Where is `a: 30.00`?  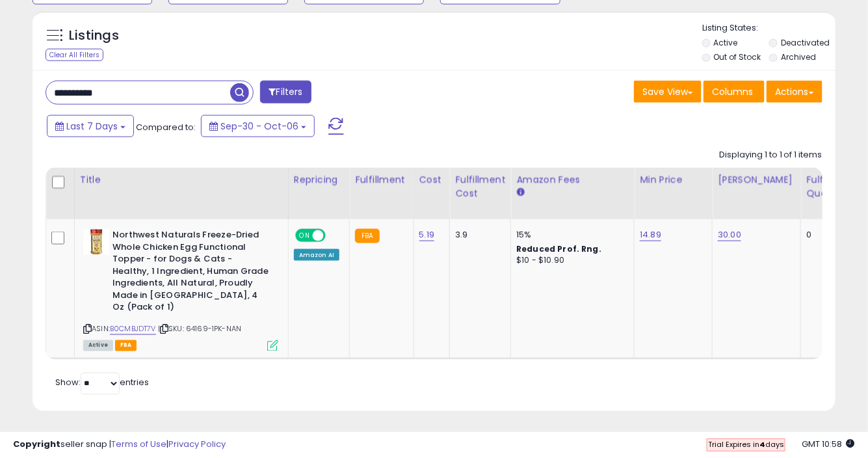 a: 30.00 is located at coordinates (730, 235).